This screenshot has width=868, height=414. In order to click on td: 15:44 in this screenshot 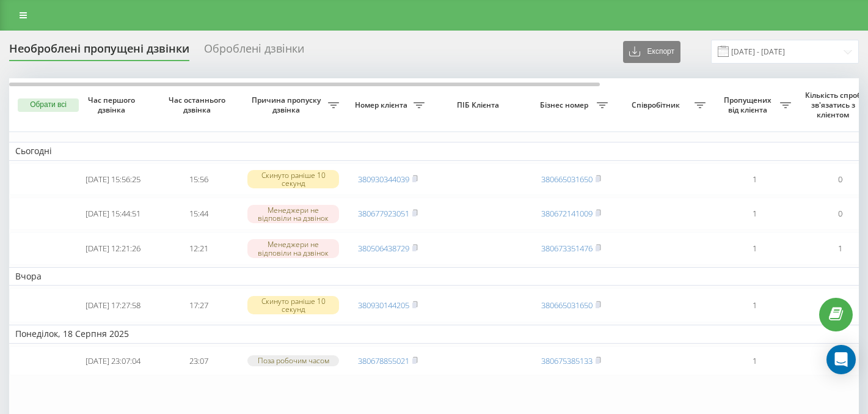, I will do `click(198, 213)`.